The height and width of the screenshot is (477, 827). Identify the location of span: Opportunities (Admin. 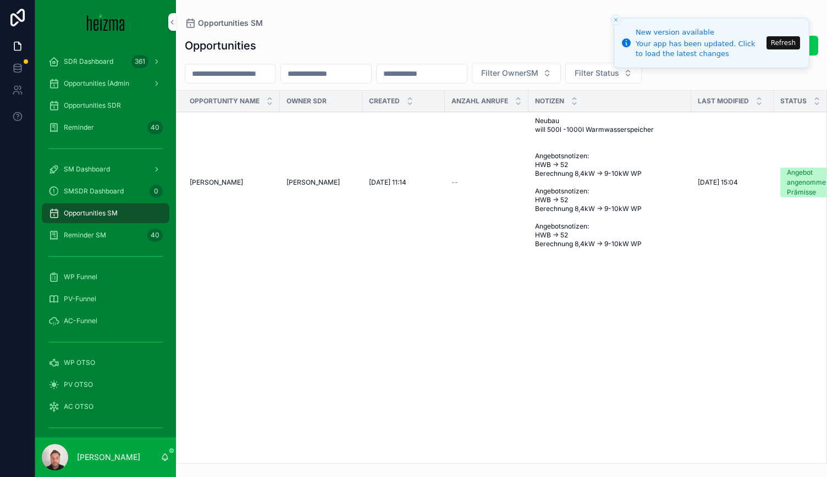
(96, 84).